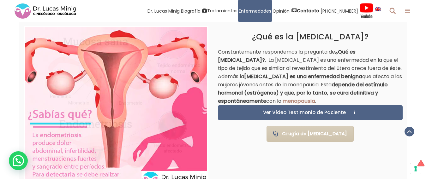 This screenshot has width=426, height=179. I want to click on span: Enfermedades, so click(255, 11).